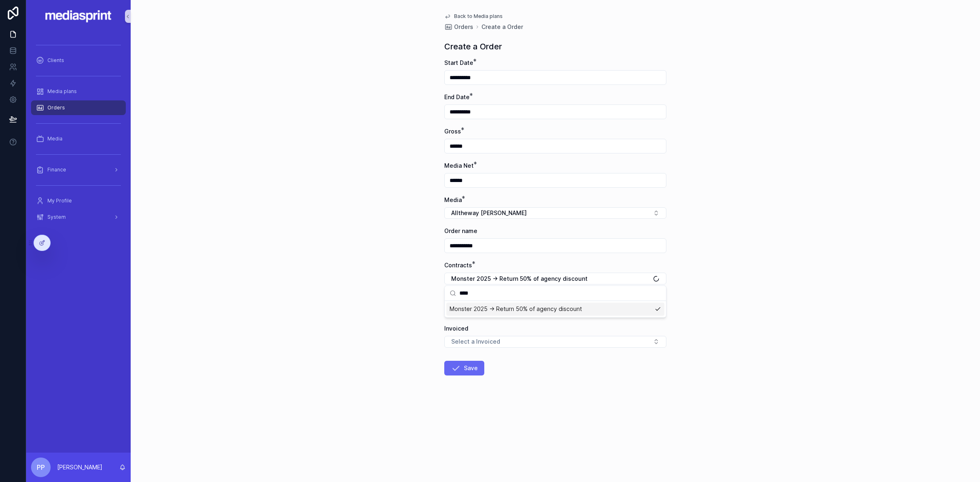 The height and width of the screenshot is (482, 980). Describe the element at coordinates (78, 60) in the screenshot. I see `a: Clients` at that location.